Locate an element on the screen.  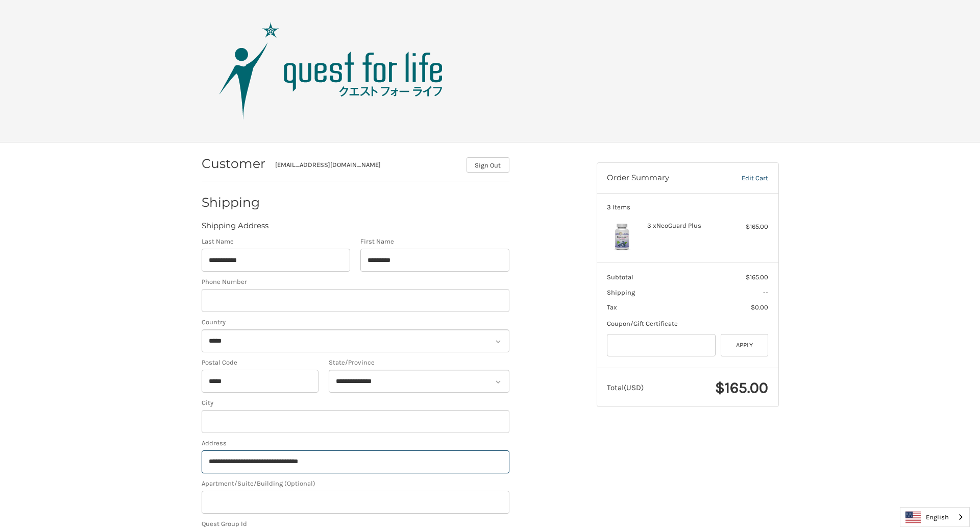
legend: Shipping Address is located at coordinates (235, 228).